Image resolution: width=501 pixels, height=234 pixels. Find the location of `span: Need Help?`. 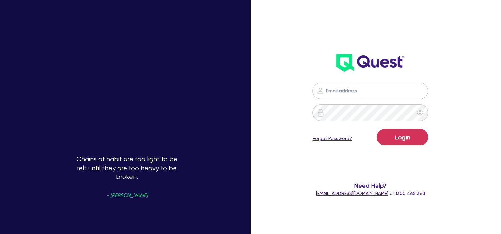

span: Need Help? is located at coordinates (370, 186).